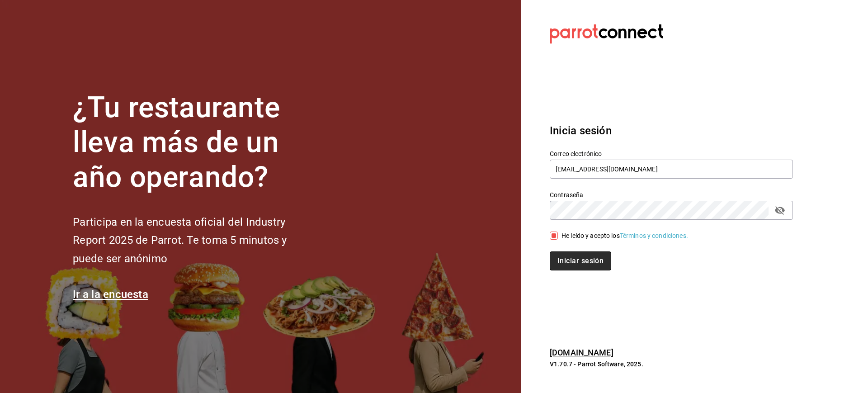 This screenshot has height=393, width=868. I want to click on button: passwordField, so click(780, 211).